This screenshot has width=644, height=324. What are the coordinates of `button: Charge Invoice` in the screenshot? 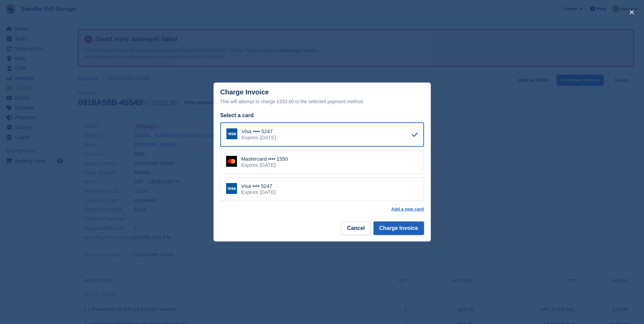 It's located at (399, 228).